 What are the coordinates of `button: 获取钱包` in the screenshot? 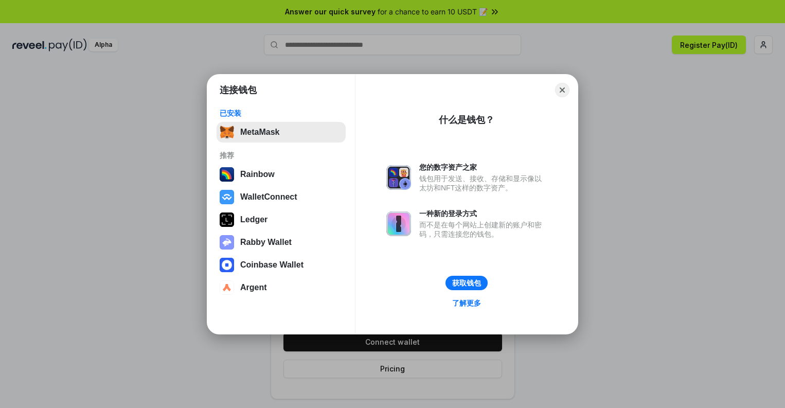 It's located at (467, 283).